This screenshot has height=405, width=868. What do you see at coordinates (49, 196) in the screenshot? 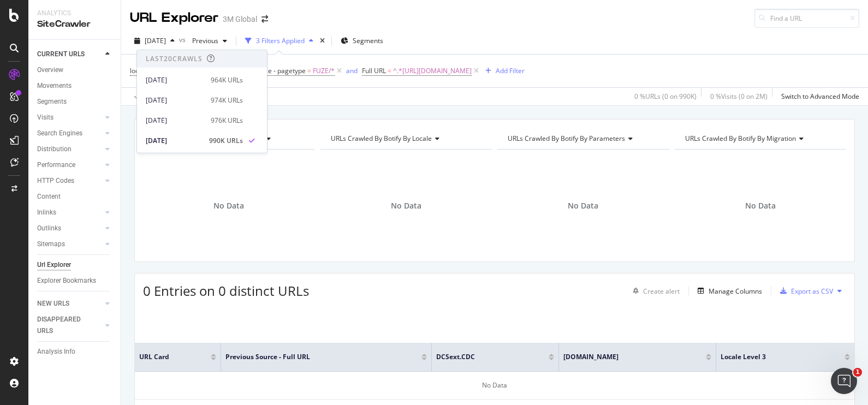
I see `div: Content` at bounding box center [49, 196].